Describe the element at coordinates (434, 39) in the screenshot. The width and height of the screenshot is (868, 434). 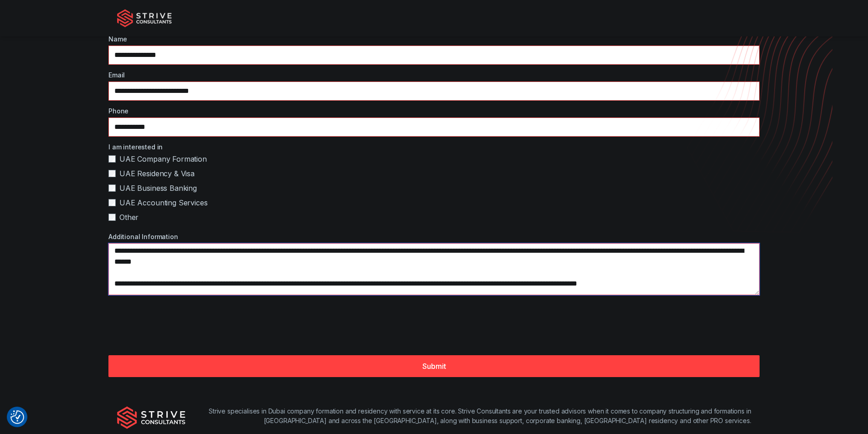
I see `label: Name` at that location.